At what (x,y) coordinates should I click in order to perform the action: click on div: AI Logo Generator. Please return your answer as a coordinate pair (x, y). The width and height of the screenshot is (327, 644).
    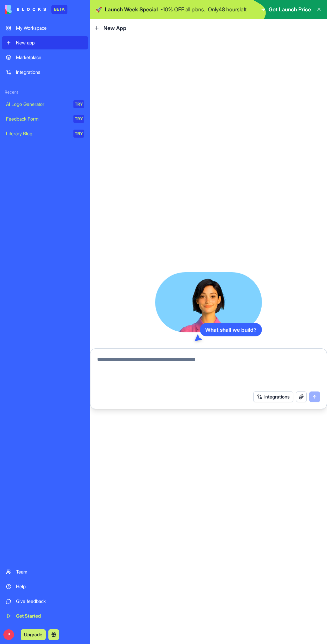
    Looking at the image, I should click on (37, 104).